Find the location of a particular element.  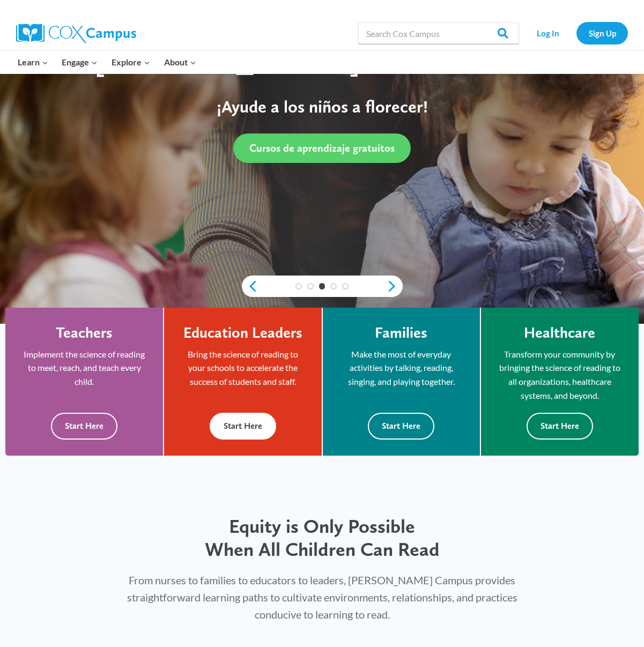

a: Log In is located at coordinates (547, 33).